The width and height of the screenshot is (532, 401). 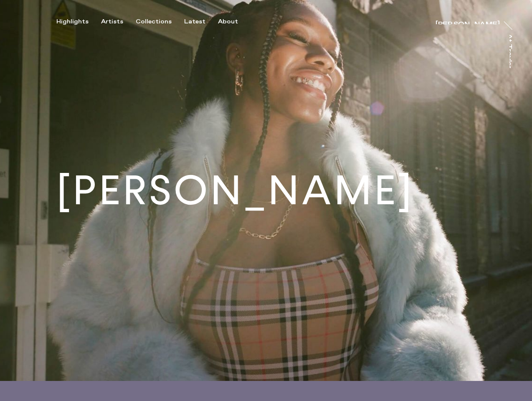 What do you see at coordinates (194, 22) in the screenshot?
I see `div: Latest` at bounding box center [194, 22].